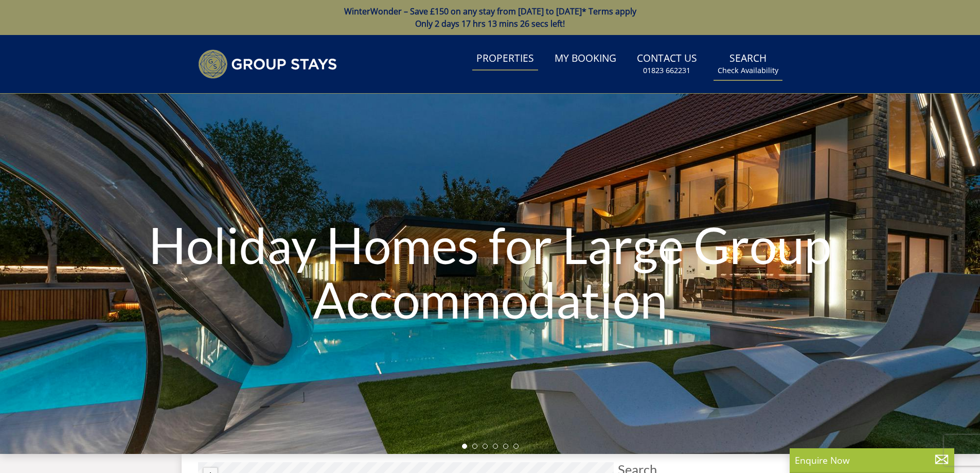 This screenshot has height=473, width=980. I want to click on a: Properties, so click(505, 59).